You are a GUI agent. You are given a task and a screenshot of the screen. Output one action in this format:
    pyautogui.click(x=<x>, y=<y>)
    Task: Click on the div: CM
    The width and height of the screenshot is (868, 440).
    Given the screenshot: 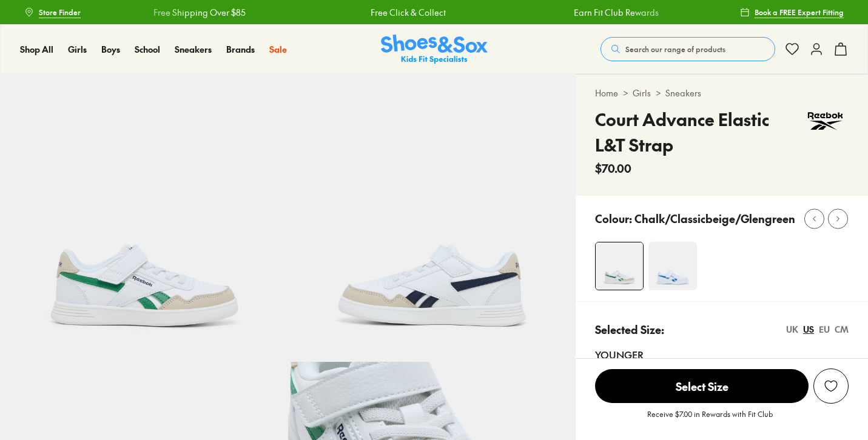 What is the action you would take?
    pyautogui.click(x=841, y=329)
    